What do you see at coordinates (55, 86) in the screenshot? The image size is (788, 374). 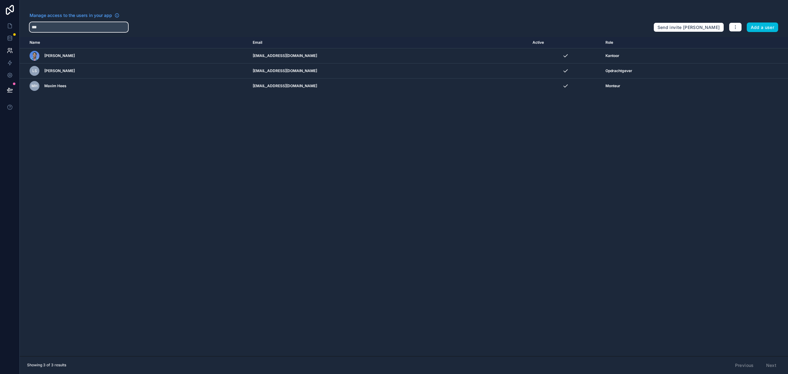 I see `span: Maxim Hees` at bounding box center [55, 86].